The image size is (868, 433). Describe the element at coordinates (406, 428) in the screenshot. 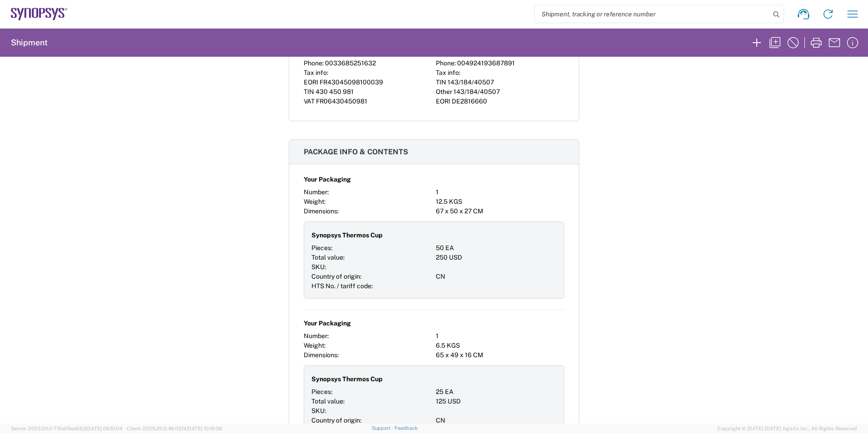

I see `a: Feedback` at that location.